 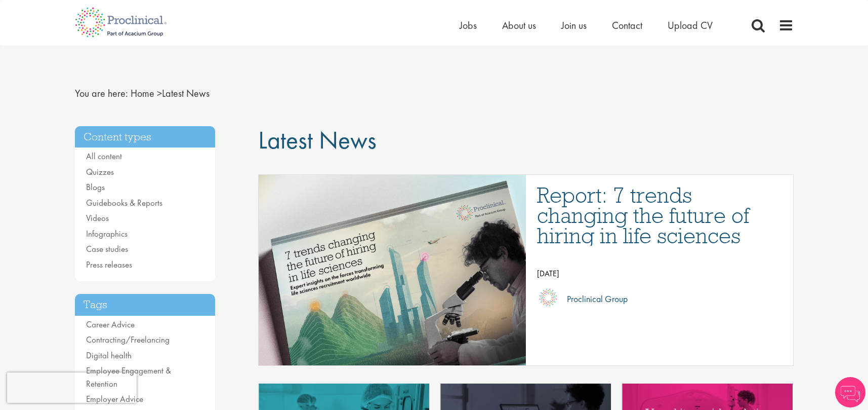 What do you see at coordinates (95, 187) in the screenshot?
I see `a: Blogs` at bounding box center [95, 187].